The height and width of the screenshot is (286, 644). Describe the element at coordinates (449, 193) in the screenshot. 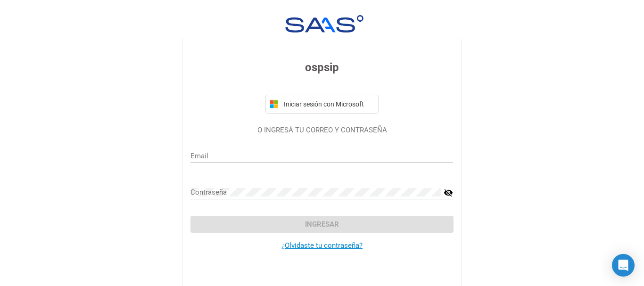

I see `mat-icon: visibility_off` at that location.